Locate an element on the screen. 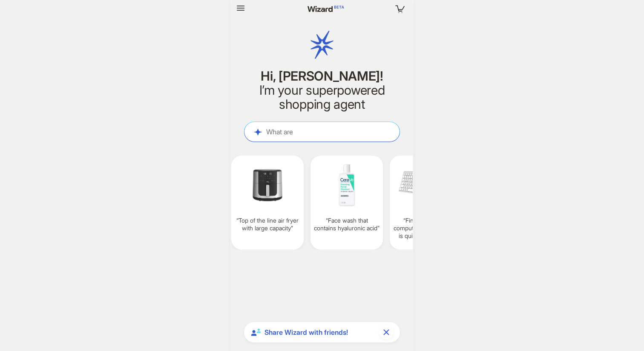 This screenshot has height=351, width=644. q: Find a Bluetooth computer keyboard, that is quiet, durable, and has long battery life is located at coordinates (426, 228).